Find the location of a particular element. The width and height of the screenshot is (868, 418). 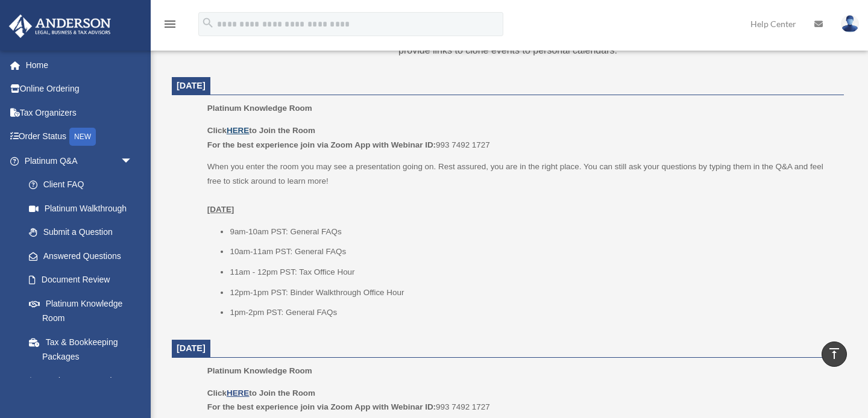

a: Platinum Q&Aarrow_drop_down is located at coordinates (80, 161).